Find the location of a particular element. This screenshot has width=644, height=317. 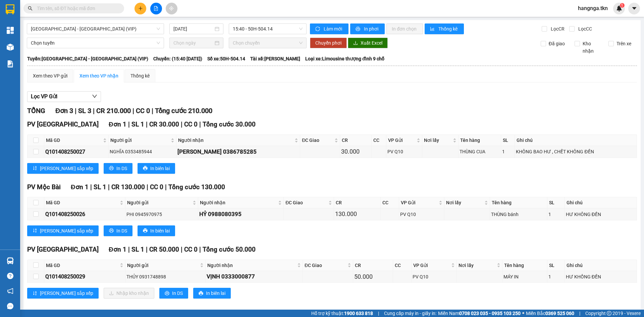

button: Lọc VP Gửi is located at coordinates (64, 97).